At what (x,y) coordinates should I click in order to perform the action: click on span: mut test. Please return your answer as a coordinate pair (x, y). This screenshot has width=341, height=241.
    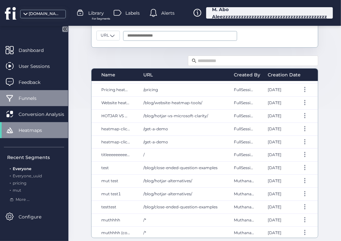
    Looking at the image, I should click on (110, 180).